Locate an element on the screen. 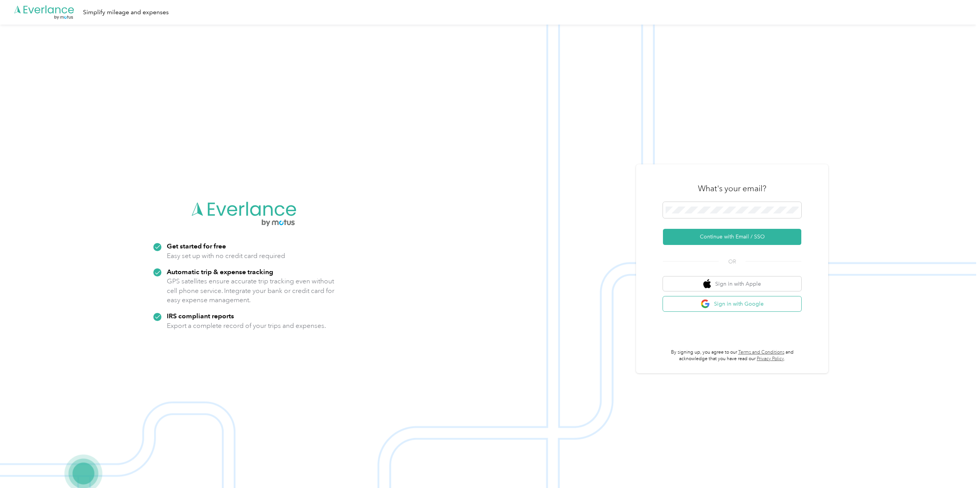 The width and height of the screenshot is (980, 488). strong: Automatic trip & expense tracking is located at coordinates (219, 272).